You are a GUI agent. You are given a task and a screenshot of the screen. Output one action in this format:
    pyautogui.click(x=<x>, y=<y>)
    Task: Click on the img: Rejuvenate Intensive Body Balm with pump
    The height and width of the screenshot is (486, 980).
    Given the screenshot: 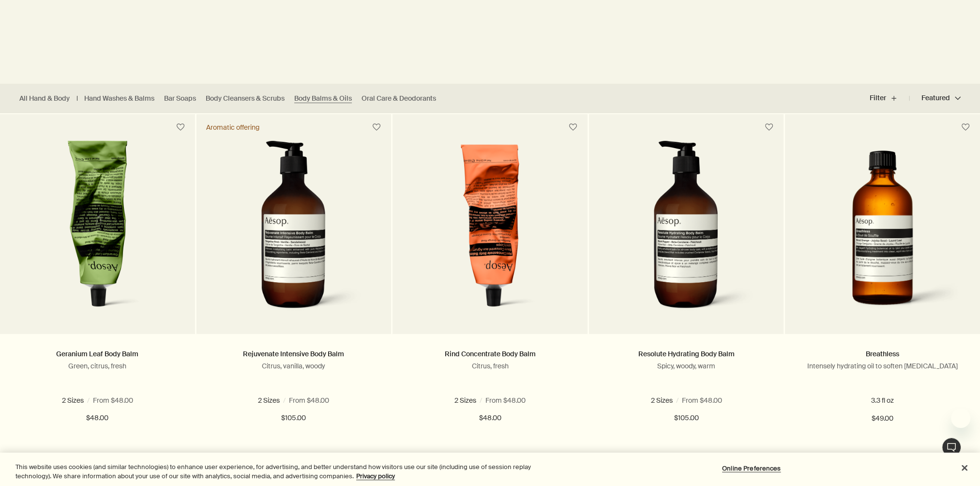 What is the action you would take?
    pyautogui.click(x=293, y=230)
    